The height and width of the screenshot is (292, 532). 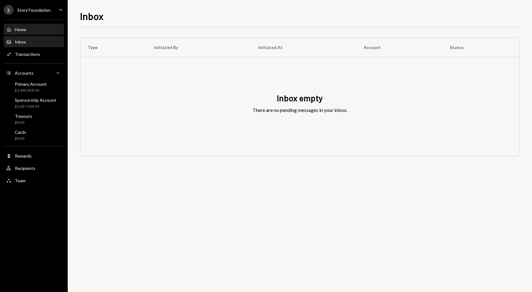 What do you see at coordinates (31, 84) in the screenshot?
I see `div: Primary Account` at bounding box center [31, 84].